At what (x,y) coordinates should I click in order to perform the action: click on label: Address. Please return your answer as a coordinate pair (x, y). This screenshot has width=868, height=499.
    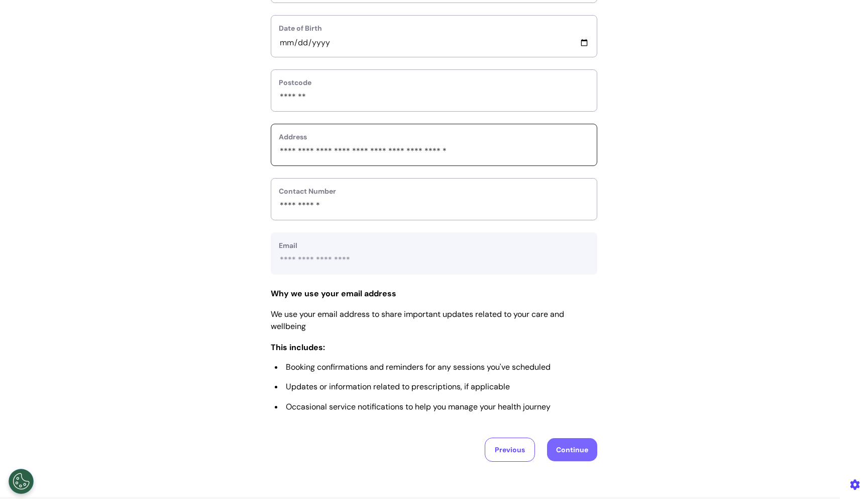
    Looking at the image, I should click on (434, 137).